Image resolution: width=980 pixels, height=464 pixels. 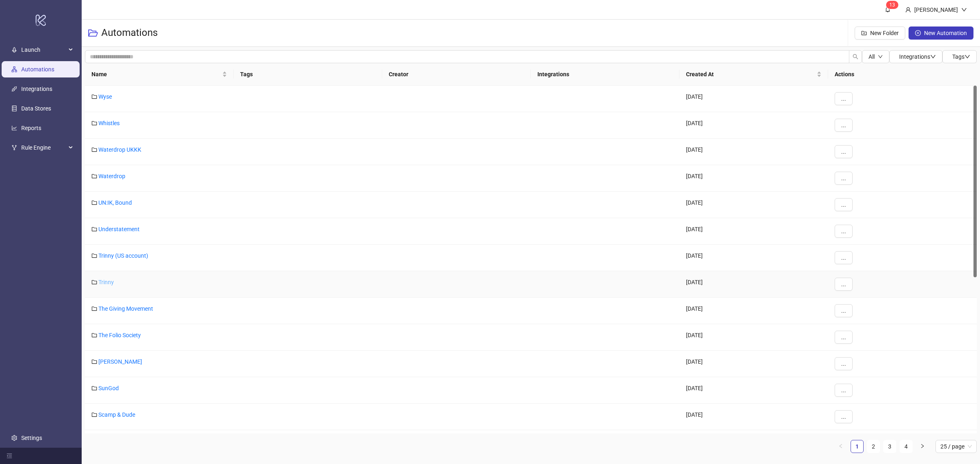 I want to click on th: Creator, so click(x=457, y=74).